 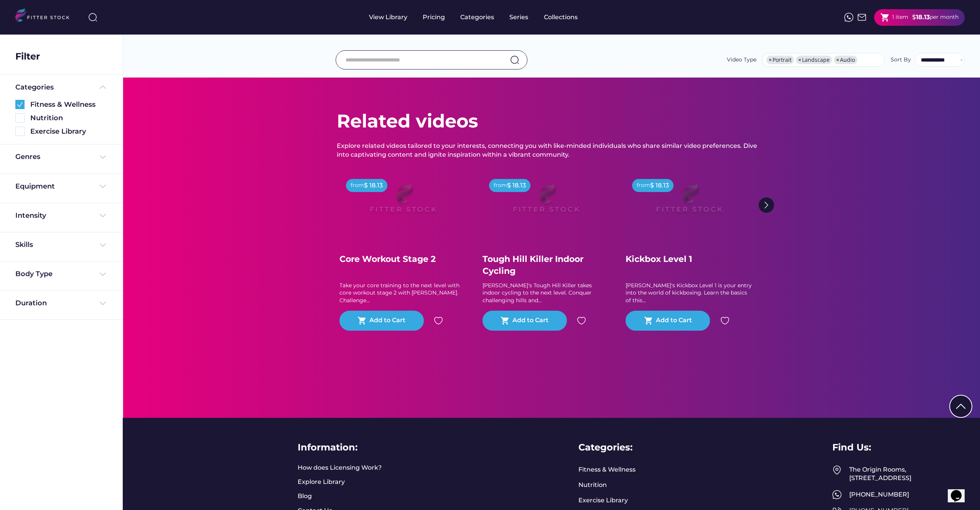 I want to click on div: Video Type, so click(x=741, y=59).